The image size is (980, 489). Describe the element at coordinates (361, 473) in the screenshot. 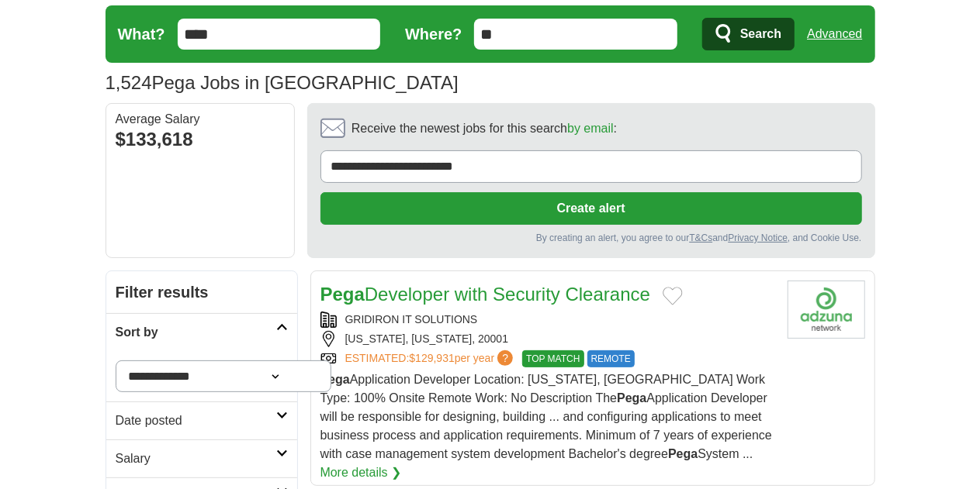

I see `a: More details ❯` at that location.